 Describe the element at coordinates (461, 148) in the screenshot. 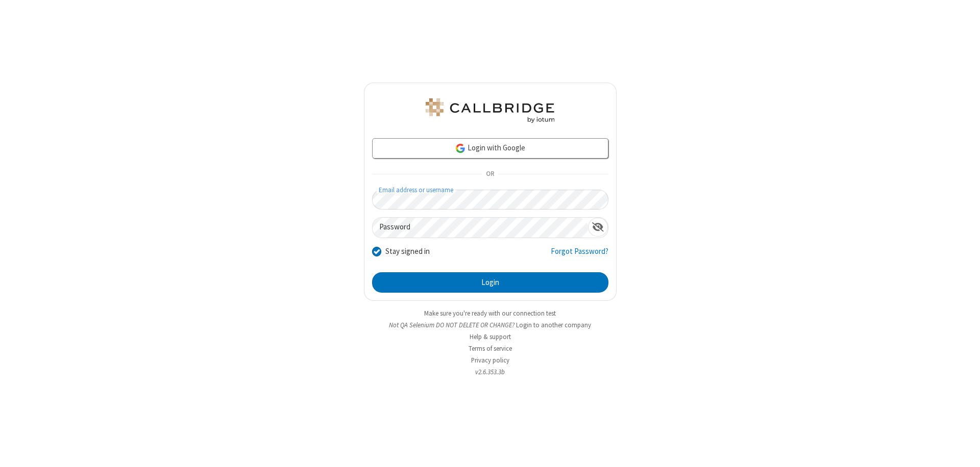

I see `img: google-icon.png` at that location.